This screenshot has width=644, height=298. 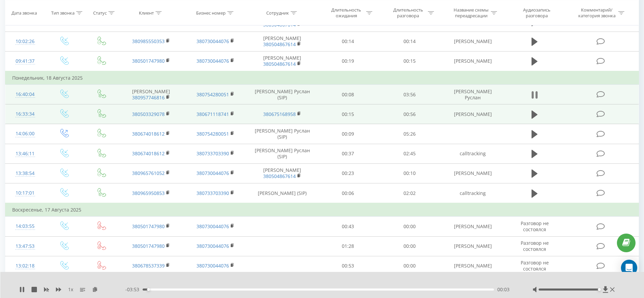 I want to click on div: 09:41:37, so click(x=25, y=61).